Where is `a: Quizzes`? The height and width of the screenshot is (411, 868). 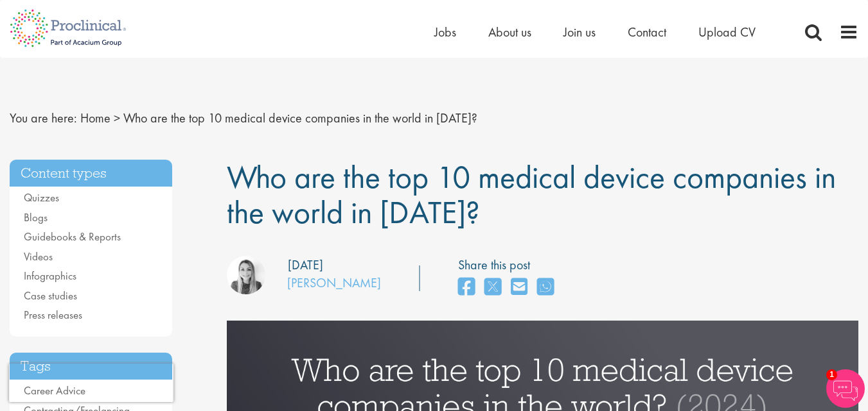 a: Quizzes is located at coordinates (41, 198).